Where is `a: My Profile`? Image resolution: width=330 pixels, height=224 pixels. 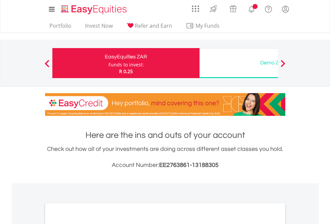
a: My Profile is located at coordinates (286, 9).